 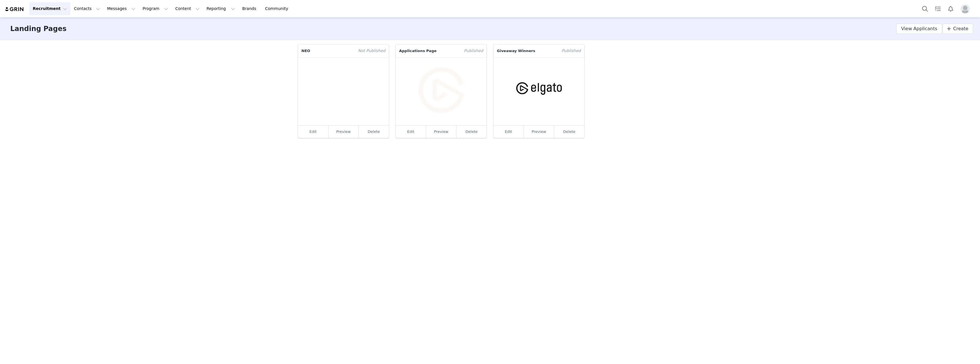 I want to click on a: Brands, so click(x=250, y=8).